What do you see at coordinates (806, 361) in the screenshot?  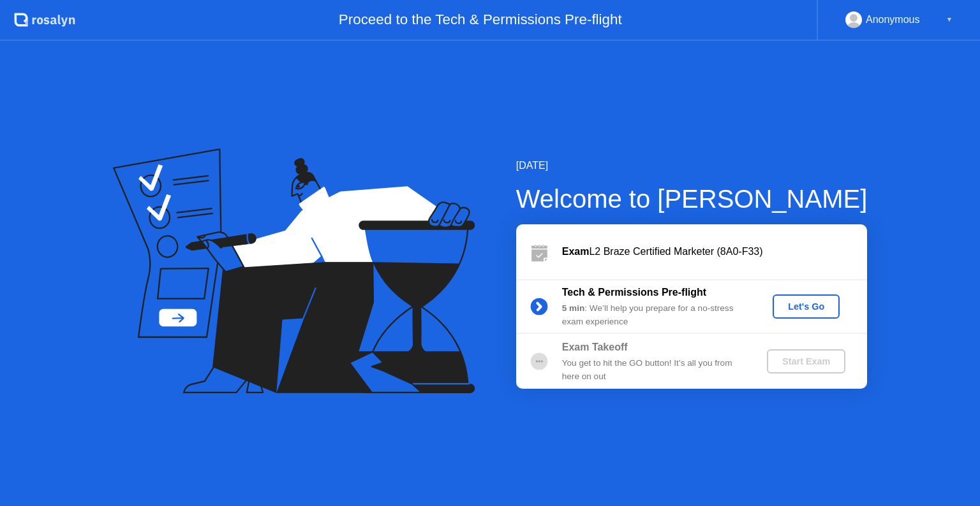 I see `button: Start Exam` at bounding box center [806, 361].